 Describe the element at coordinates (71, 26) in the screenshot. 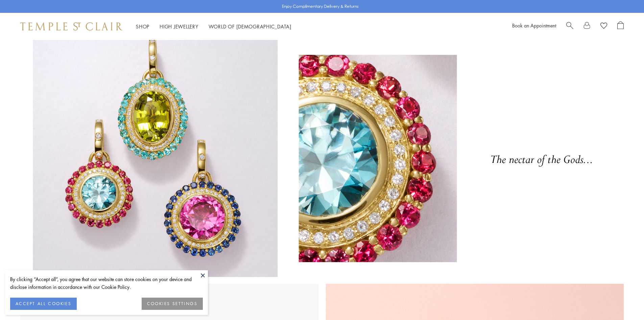

I see `img: Temple St. Clair` at that location.